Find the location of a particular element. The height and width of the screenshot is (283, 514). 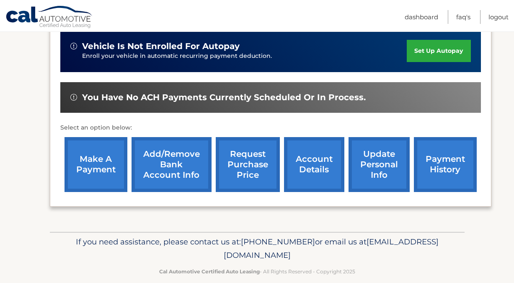

p: Select an option below: is located at coordinates (271, 128).